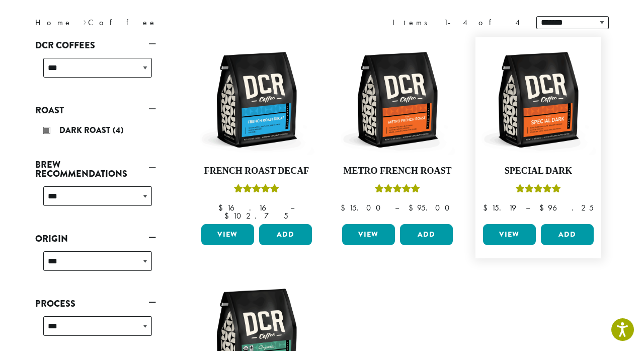 This screenshot has height=351, width=644. I want to click on nav: Breadcrumb, so click(171, 23).